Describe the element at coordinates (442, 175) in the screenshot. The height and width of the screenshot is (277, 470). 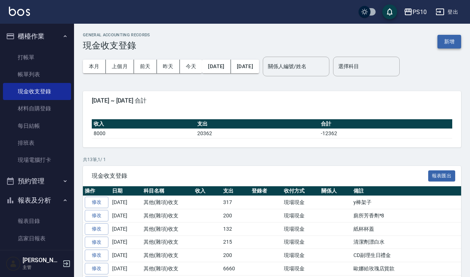
I see `a: 報表匯出` at that location.